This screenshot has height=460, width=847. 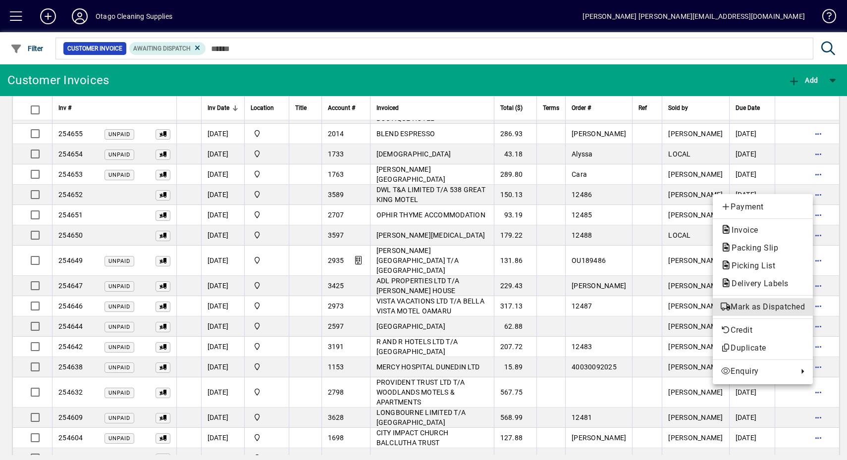 What do you see at coordinates (757, 283) in the screenshot?
I see `span: Delivery Labels` at bounding box center [757, 283].